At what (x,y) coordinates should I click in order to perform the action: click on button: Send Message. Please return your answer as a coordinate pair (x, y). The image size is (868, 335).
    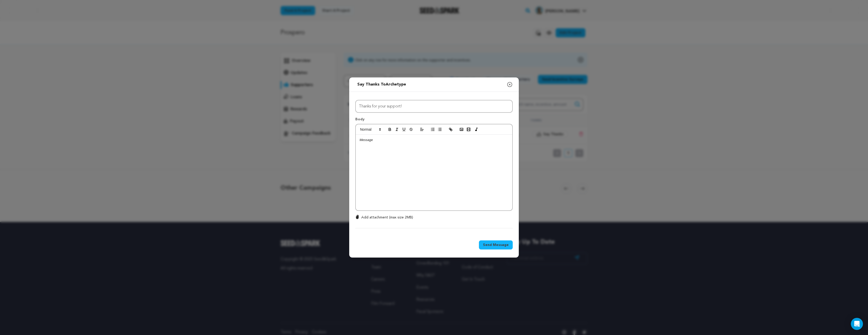
    Looking at the image, I should click on (496, 245).